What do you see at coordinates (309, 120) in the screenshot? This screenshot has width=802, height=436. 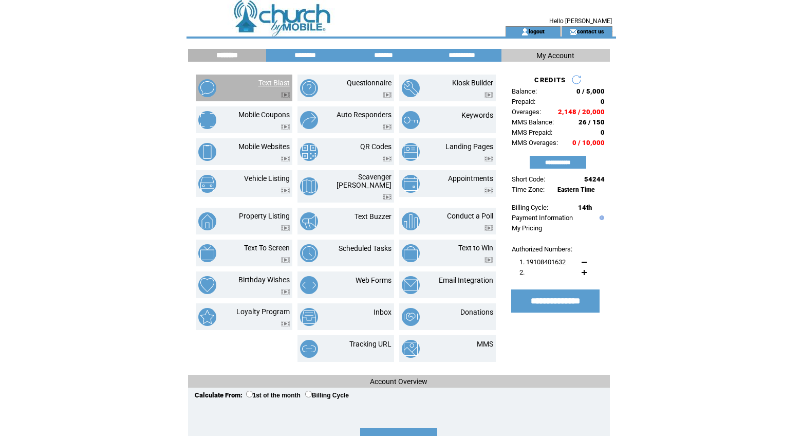 I see `img: auto-responders.png` at bounding box center [309, 120].